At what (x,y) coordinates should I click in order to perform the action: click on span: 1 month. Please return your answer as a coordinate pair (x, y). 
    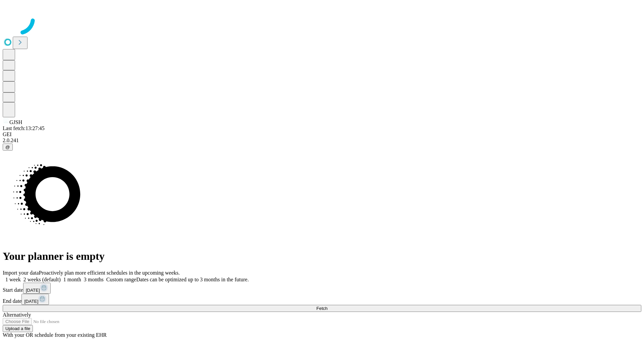
    Looking at the image, I should click on (72, 279).